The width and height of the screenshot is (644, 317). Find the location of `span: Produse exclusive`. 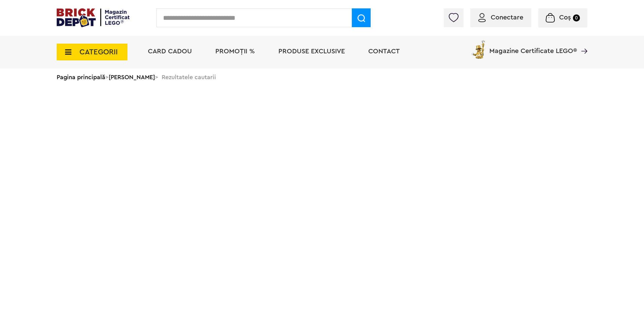

span: Produse exclusive is located at coordinates (311, 52).